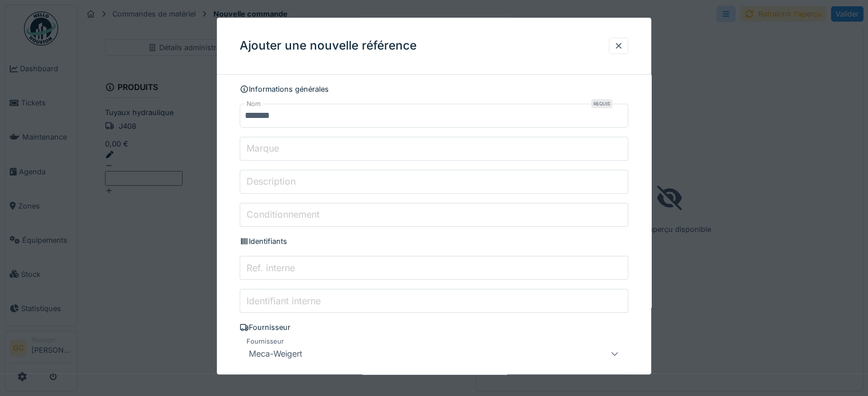 The image size is (868, 396). I want to click on div: Requis, so click(602, 104).